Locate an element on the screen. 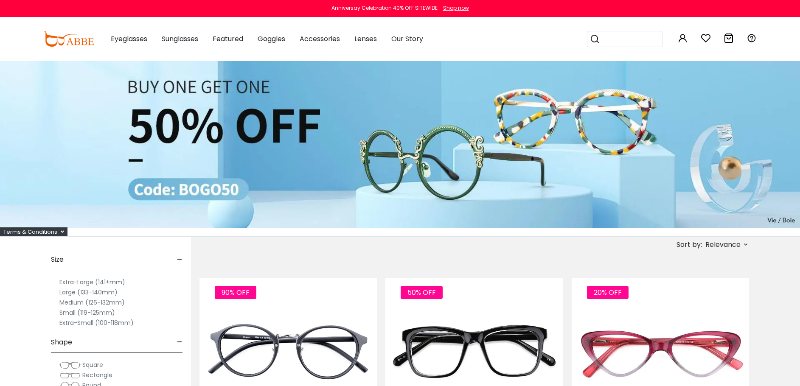 Image resolution: width=800 pixels, height=386 pixels. img: Square.png is located at coordinates (70, 365).